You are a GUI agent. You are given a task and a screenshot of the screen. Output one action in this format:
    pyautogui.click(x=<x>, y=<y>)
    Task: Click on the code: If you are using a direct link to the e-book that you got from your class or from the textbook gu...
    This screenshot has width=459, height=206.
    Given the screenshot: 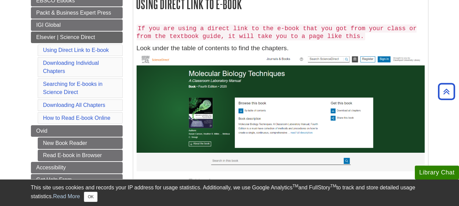 What is the action you would take?
    pyautogui.click(x=277, y=33)
    